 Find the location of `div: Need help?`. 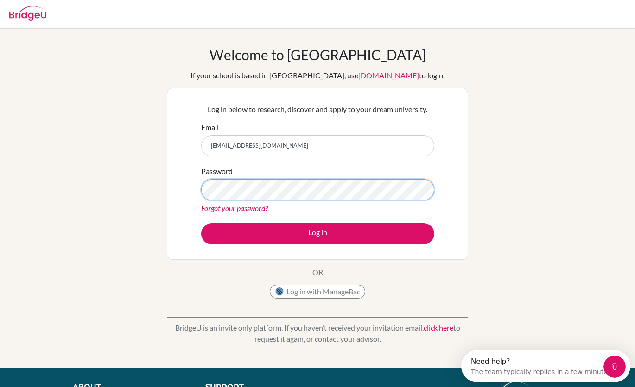

div: Need help? is located at coordinates (81, 12).